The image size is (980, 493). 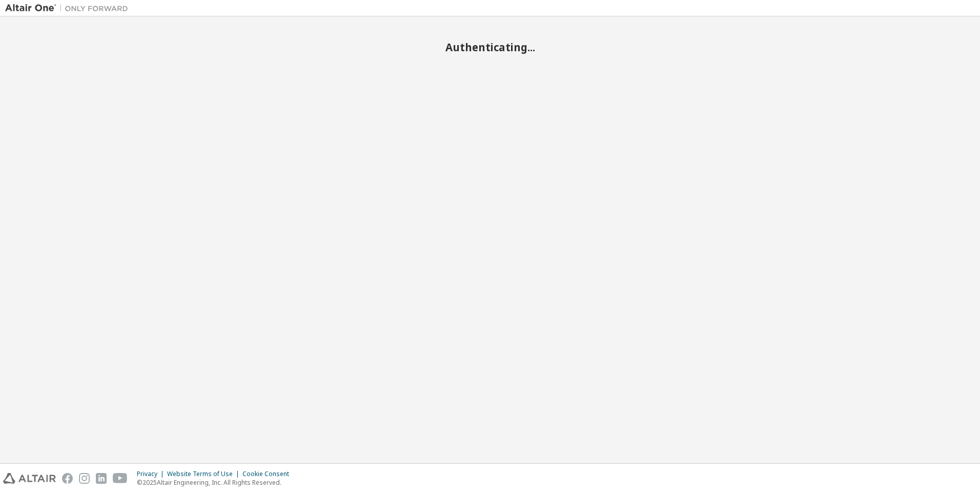 I want to click on img: linkedin.svg, so click(x=101, y=478).